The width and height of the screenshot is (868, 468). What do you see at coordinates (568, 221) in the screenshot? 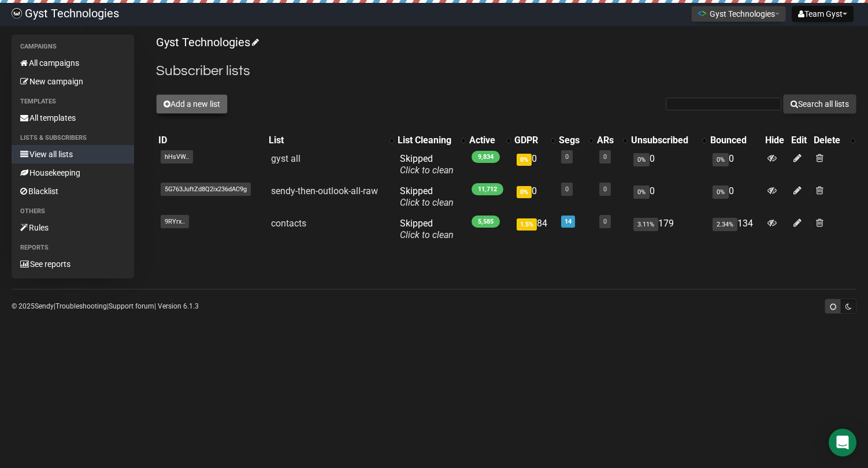
I see `a: 14` at bounding box center [568, 221].